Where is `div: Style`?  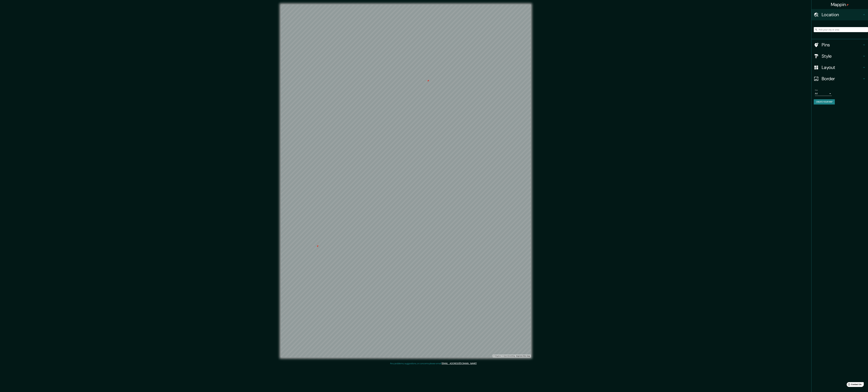 div: Style is located at coordinates (840, 56).